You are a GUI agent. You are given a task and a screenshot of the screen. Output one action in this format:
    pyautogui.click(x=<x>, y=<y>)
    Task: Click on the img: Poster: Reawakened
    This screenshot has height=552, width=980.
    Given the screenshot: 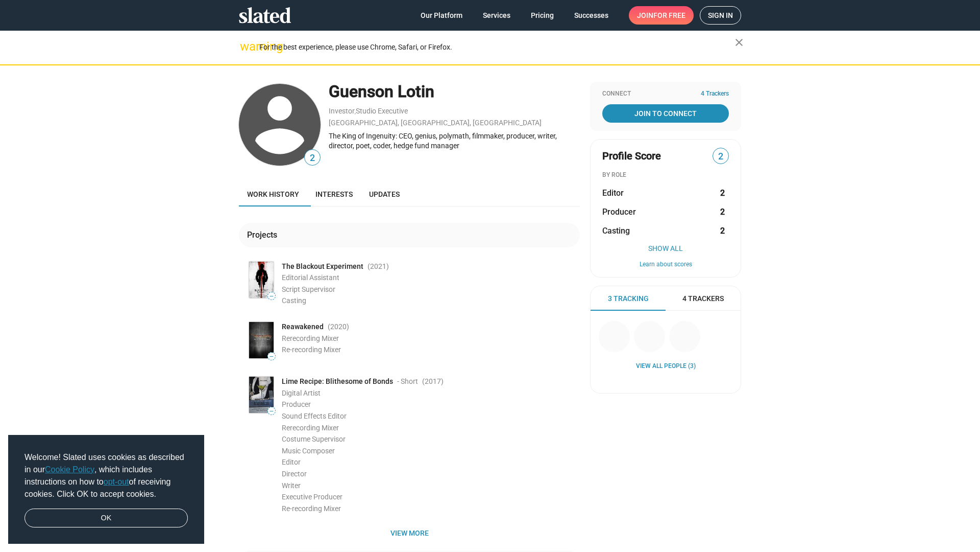 What is the action you would take?
    pyautogui.click(x=261, y=340)
    